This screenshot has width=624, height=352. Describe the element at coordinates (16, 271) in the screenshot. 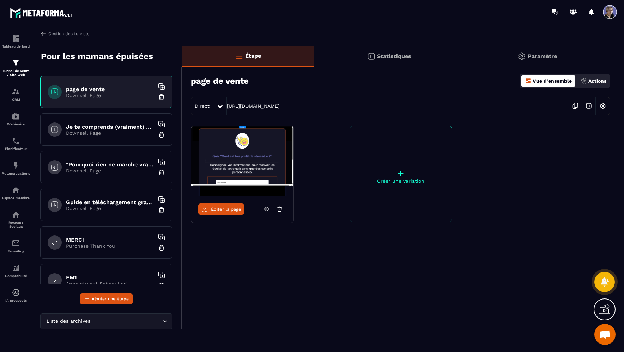

I see `a: accountantaccountantComptabilité` at that location.